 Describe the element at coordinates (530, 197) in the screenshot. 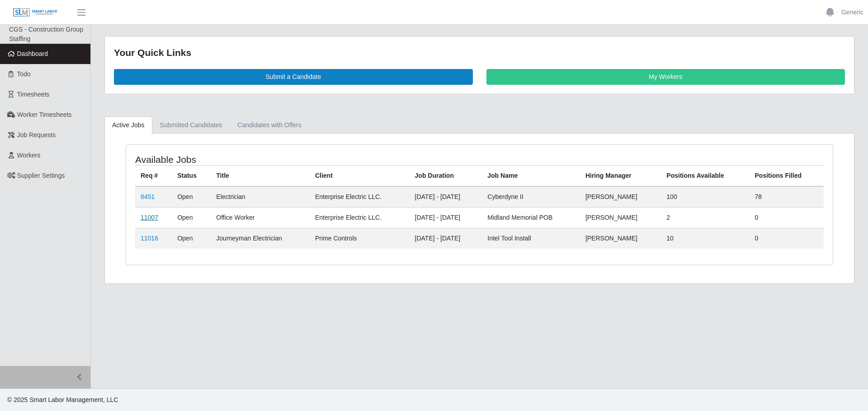

I see `td: Cyberdyne II` at that location.